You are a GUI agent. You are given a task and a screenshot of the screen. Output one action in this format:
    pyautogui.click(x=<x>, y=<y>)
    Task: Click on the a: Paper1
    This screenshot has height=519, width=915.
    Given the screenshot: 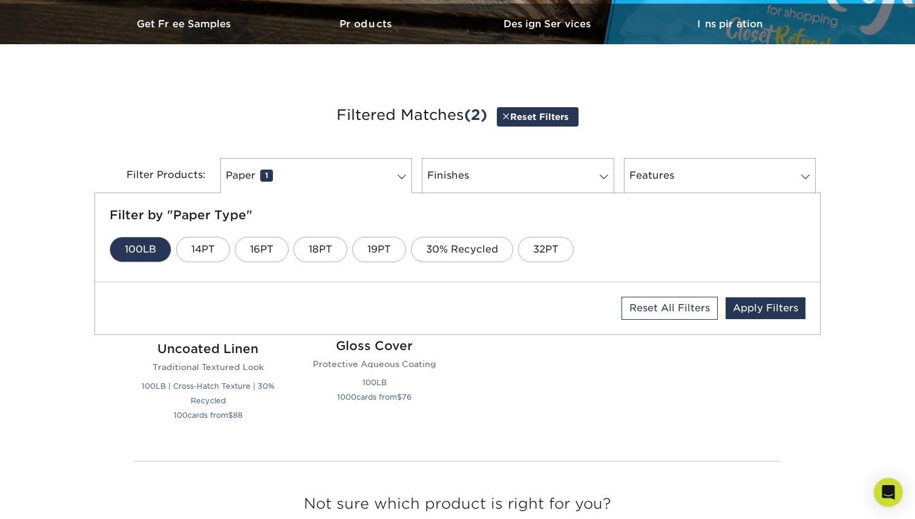 What is the action you would take?
    pyautogui.click(x=316, y=176)
    